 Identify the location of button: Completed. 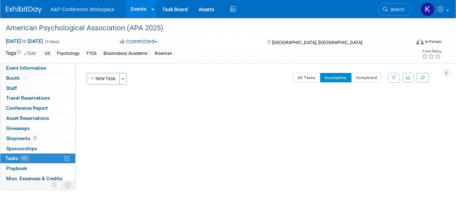
(366, 78).